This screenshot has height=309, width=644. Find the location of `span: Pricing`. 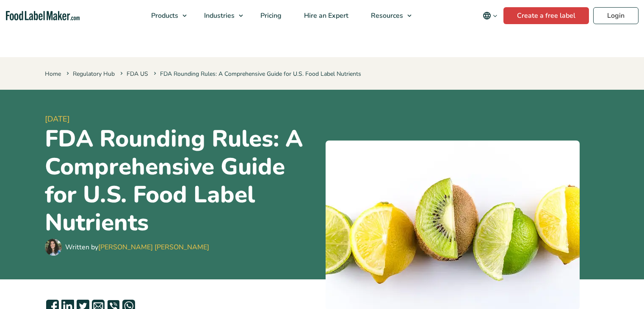

span: Pricing is located at coordinates (270, 16).